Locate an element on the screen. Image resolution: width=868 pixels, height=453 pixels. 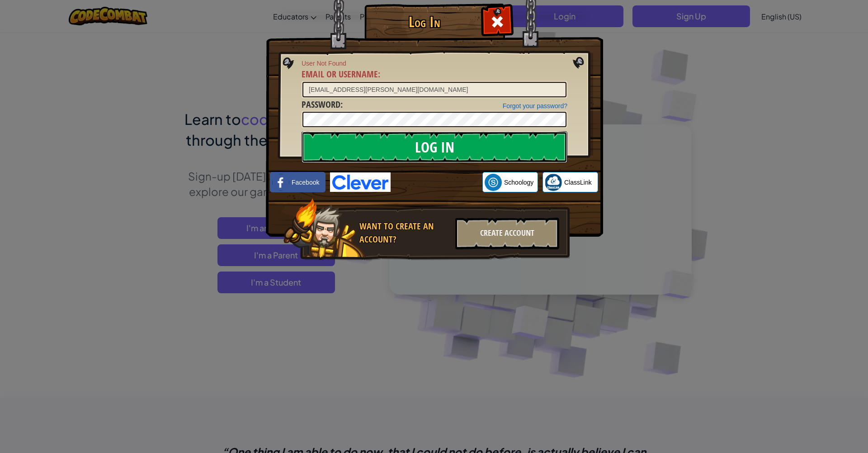
span: Email or Username is located at coordinates (339, 74).